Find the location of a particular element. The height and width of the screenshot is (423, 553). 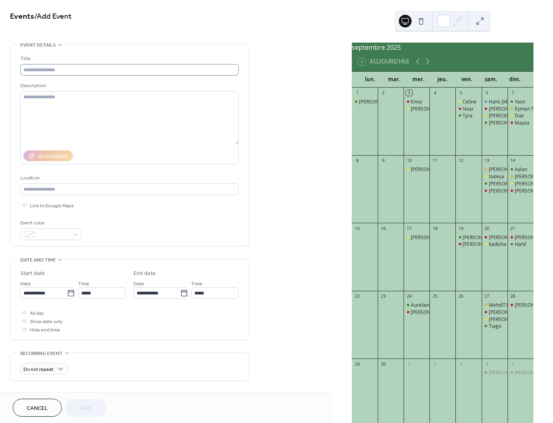

span: Time is located at coordinates (197, 284).